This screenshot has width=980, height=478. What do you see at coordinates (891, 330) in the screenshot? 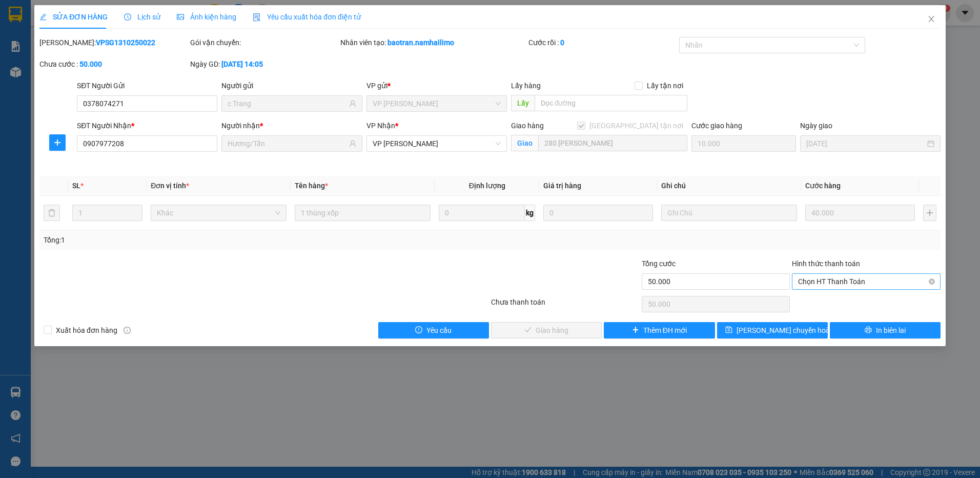
I see `span: In biên lai` at bounding box center [891, 330].